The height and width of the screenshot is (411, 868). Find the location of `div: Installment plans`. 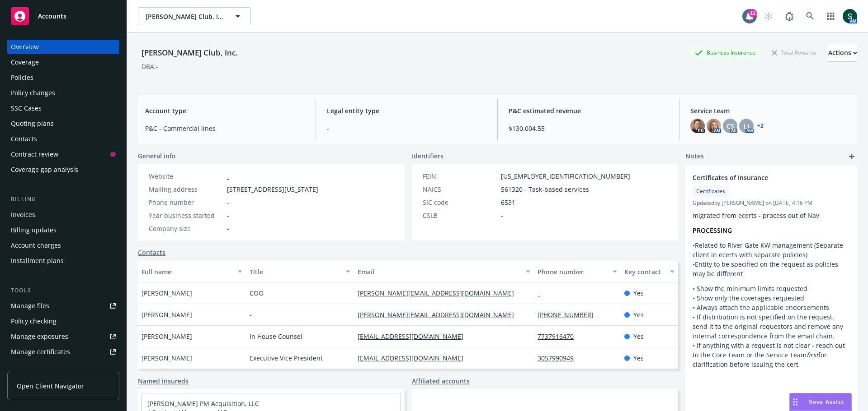

div: Installment plans is located at coordinates (37, 261).